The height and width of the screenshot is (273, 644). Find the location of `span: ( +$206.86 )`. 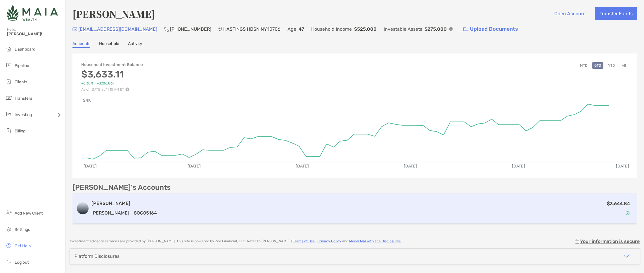

span: ( +$206.86 ) is located at coordinates (104, 83).